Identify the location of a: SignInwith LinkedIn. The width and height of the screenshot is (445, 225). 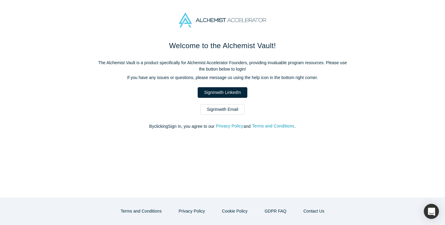
(222, 92).